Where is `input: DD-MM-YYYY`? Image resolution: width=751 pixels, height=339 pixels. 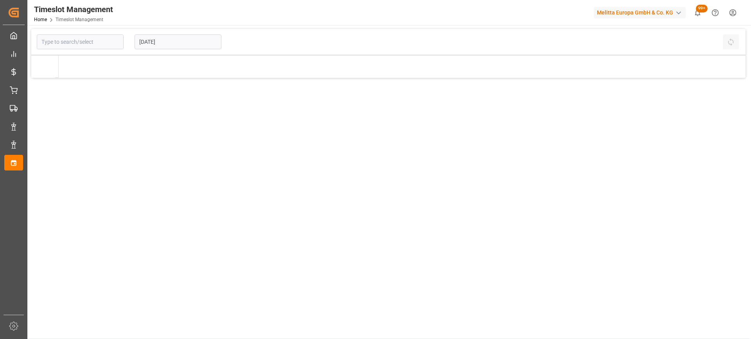
input: DD-MM-YYYY is located at coordinates (178, 42).